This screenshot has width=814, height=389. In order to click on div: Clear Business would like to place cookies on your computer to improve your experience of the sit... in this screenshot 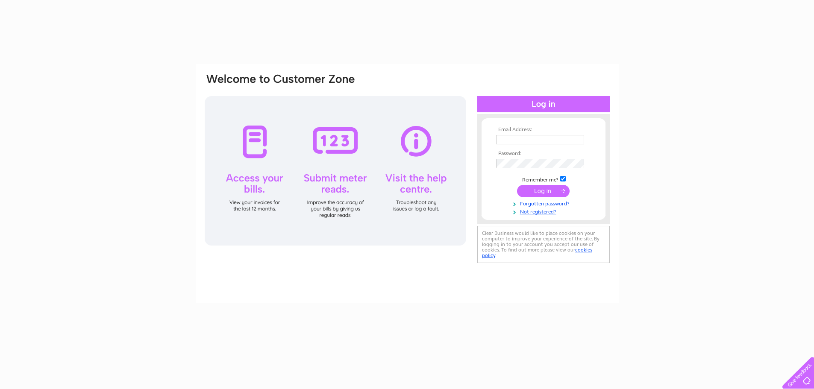, I will do `click(543, 244)`.